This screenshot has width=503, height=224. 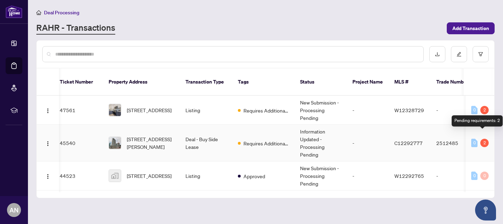 I want to click on td: 2512485, so click(x=455, y=143).